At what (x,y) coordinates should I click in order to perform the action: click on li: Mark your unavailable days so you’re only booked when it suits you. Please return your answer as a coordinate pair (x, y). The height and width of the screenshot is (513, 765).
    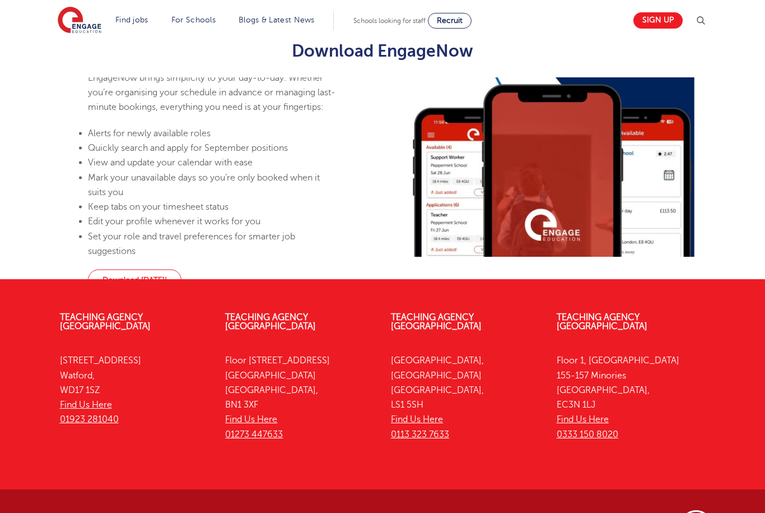
    Looking at the image, I should click on (213, 184).